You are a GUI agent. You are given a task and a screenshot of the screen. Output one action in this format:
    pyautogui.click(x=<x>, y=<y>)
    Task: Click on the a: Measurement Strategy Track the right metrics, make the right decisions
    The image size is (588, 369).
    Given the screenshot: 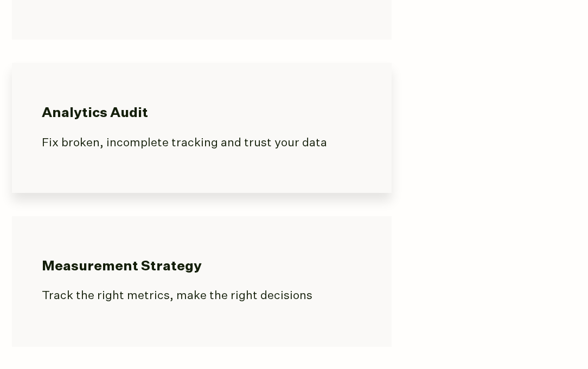 What is the action you would take?
    pyautogui.click(x=202, y=281)
    